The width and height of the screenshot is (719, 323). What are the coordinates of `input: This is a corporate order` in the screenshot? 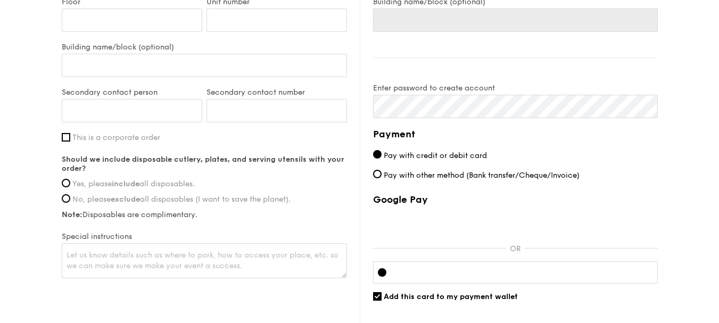 It's located at (66, 137).